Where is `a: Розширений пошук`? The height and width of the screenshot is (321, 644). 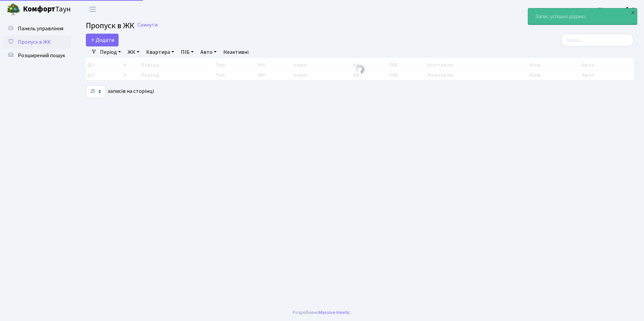 a: Розширений пошук is located at coordinates (37, 56).